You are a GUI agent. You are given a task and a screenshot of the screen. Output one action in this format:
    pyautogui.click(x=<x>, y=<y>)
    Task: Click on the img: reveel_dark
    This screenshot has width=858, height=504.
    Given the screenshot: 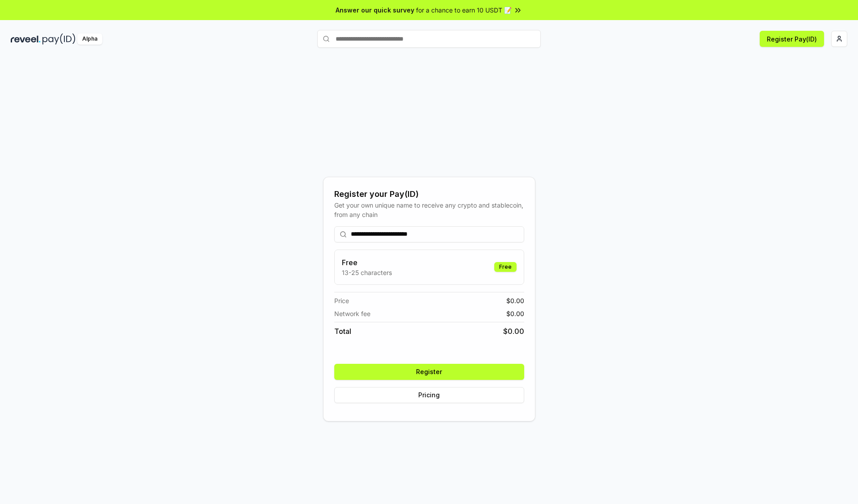 What is the action you would take?
    pyautogui.click(x=25, y=39)
    